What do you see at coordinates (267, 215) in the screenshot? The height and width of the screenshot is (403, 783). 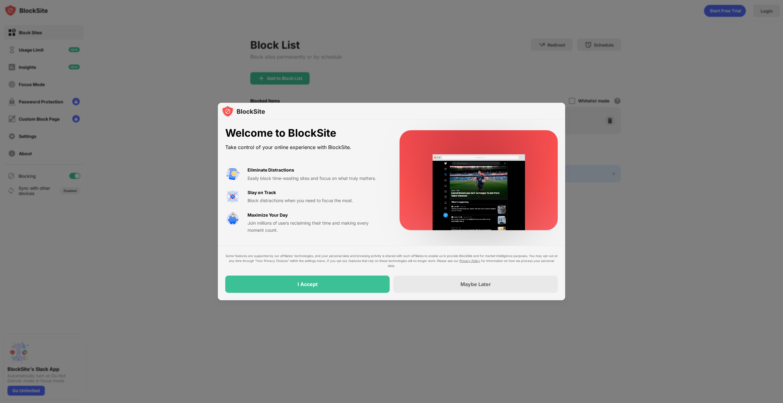 I see `div: Maximize Your Day` at bounding box center [267, 215].